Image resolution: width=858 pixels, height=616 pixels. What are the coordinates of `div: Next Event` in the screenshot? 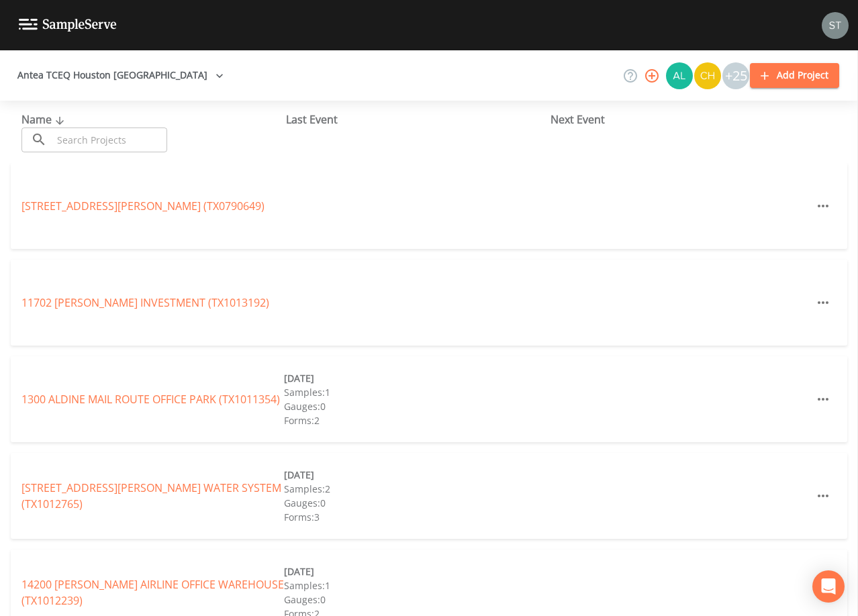 It's located at (682, 120).